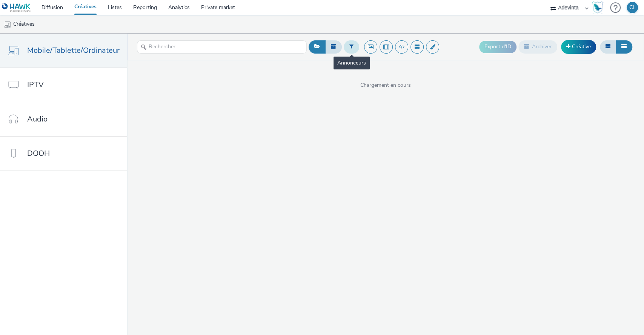 The height and width of the screenshot is (335, 644). Describe the element at coordinates (624, 46) in the screenshot. I see `button: Liste` at that location.